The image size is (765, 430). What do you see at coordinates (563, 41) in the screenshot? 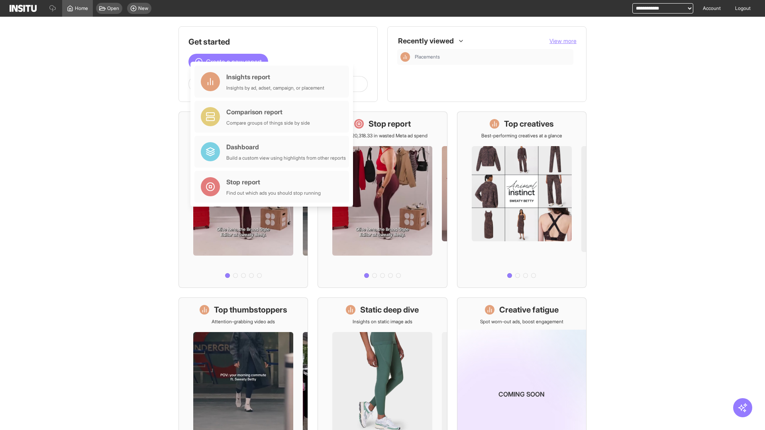
I see `button: View more` at bounding box center [563, 41].